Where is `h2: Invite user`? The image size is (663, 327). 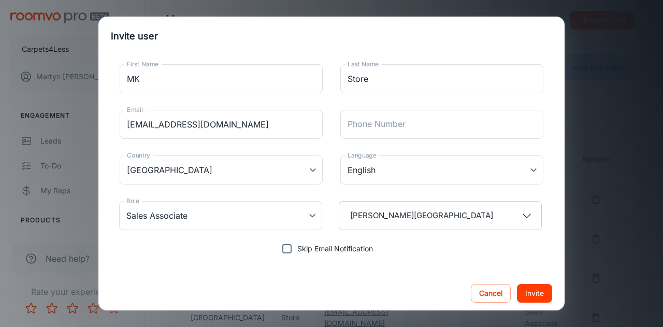
h2: Invite user is located at coordinates (332, 36).